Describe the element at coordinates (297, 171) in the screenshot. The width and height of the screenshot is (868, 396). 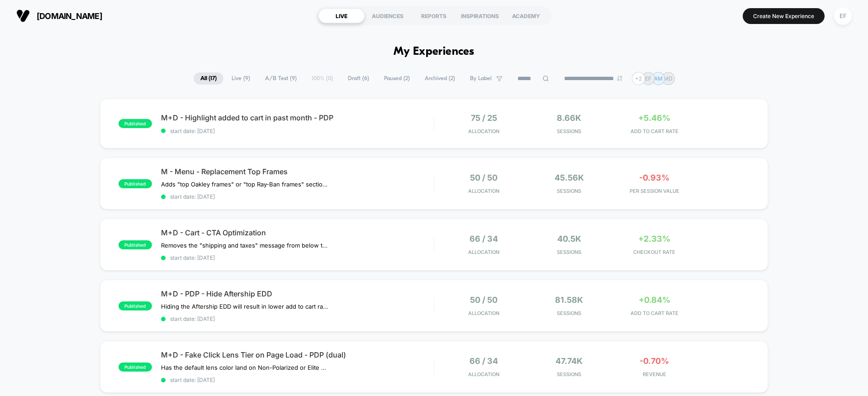
I see `span: M - Menu - Replacement Top Frames` at that location.